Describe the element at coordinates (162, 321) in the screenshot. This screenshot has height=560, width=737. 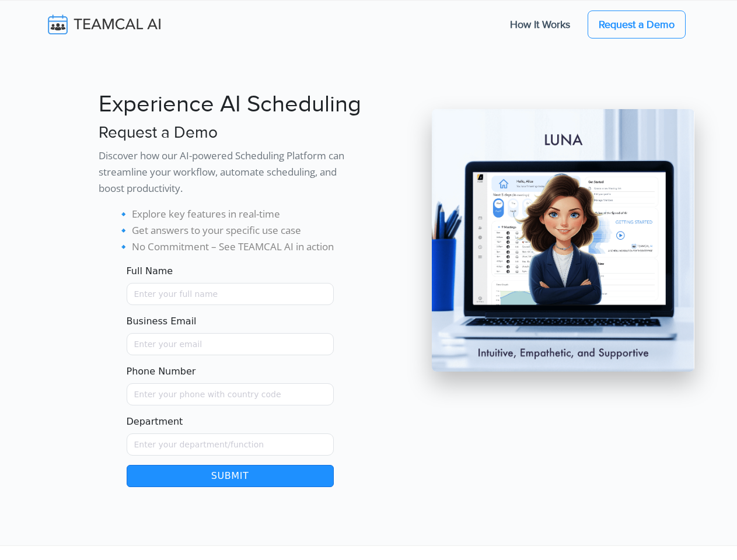
I see `label: Business Email` at that location.